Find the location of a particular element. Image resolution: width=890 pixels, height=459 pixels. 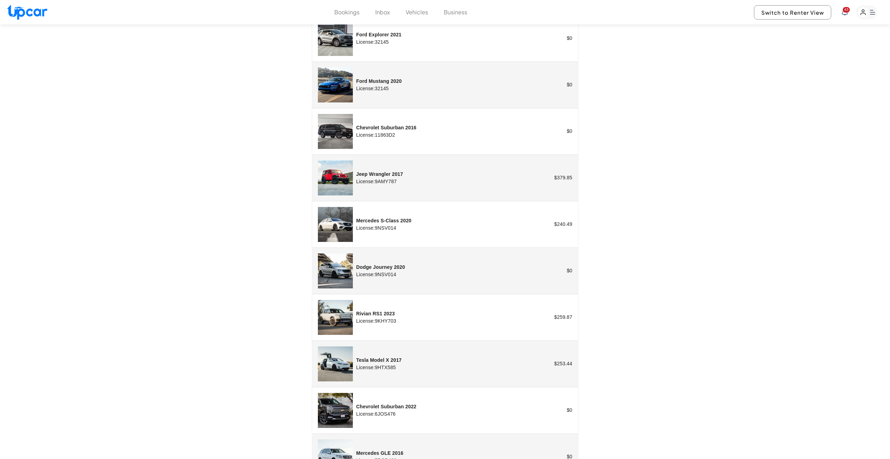

strong: Ford Explorer 2021 is located at coordinates (379, 35).